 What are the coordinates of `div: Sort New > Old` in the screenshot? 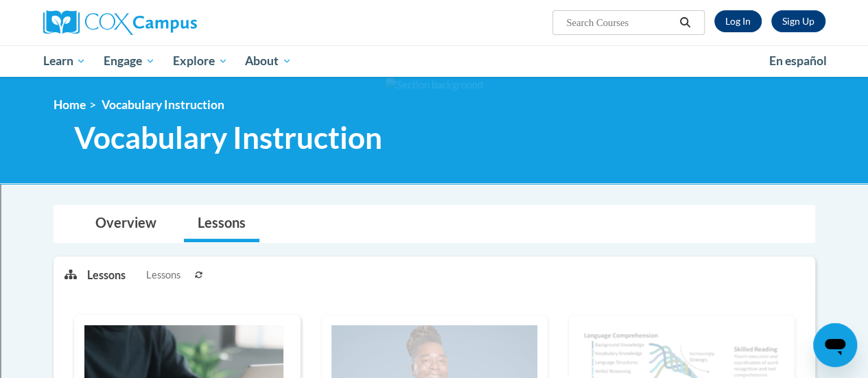 It's located at (434, 24).